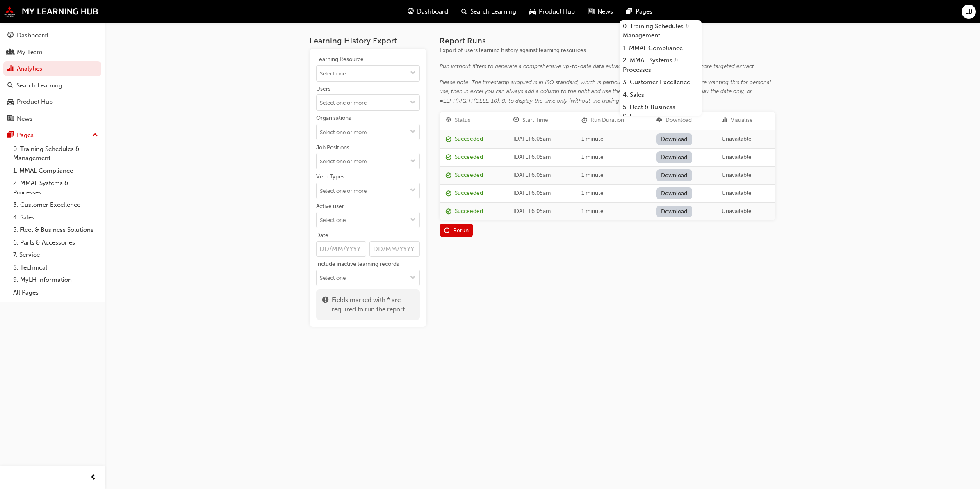  I want to click on input: Job Positionstoggle menu, so click(368, 161).